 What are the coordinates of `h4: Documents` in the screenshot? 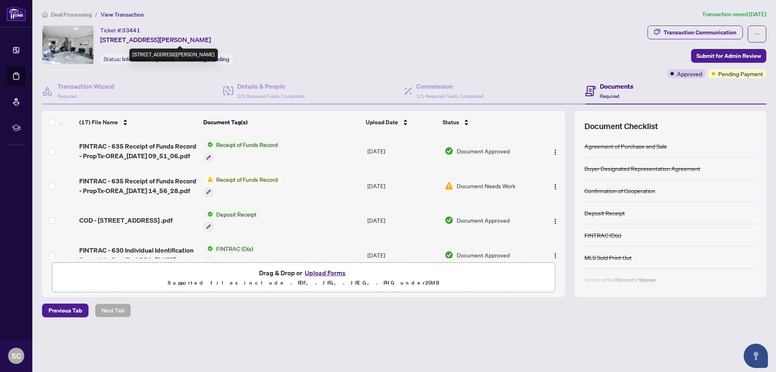 It's located at (617, 86).